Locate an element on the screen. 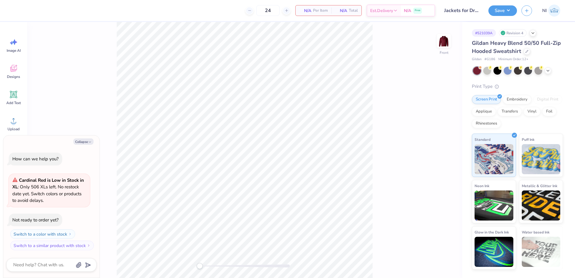 The height and width of the screenshot is (278, 575). img: Switch to a color with stock is located at coordinates (70, 234).